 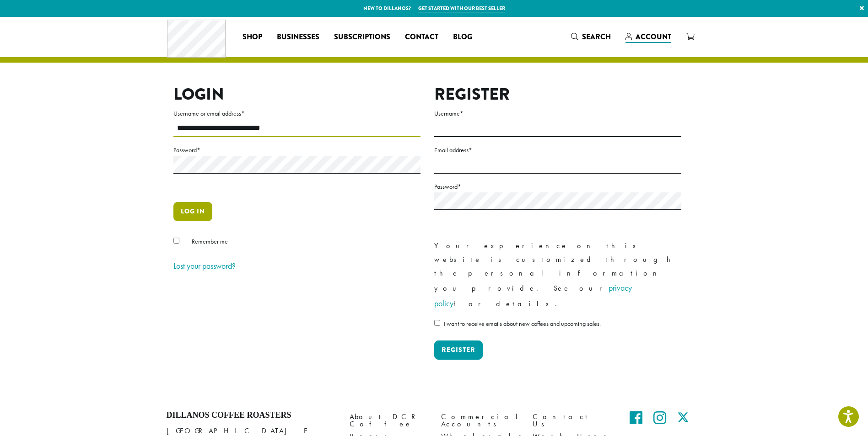 I want to click on span: Blog, so click(x=462, y=37).